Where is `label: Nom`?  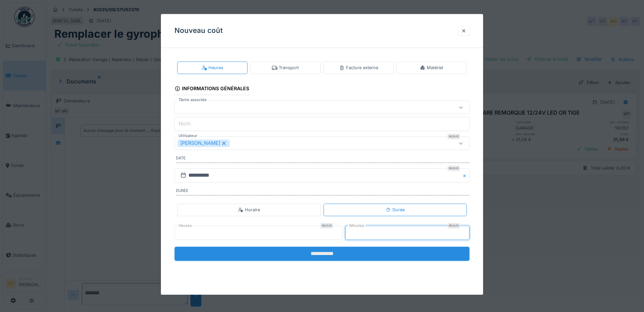 label: Nom is located at coordinates (184, 124).